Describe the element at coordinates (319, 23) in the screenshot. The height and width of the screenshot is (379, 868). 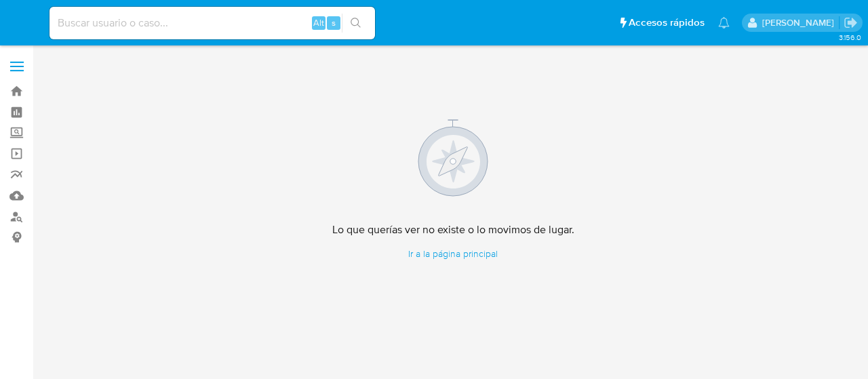
I see `span: Alt` at that location.